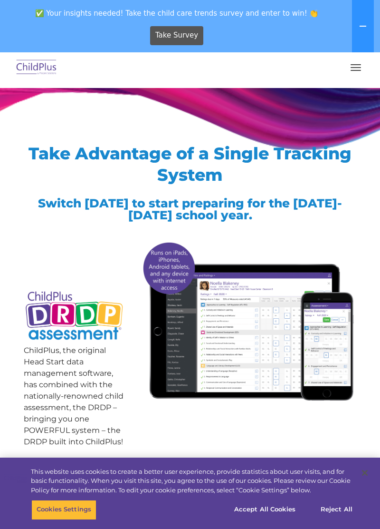 The height and width of the screenshot is (529, 380). Describe the element at coordinates (337, 509) in the screenshot. I see `button: Reject All` at that location.